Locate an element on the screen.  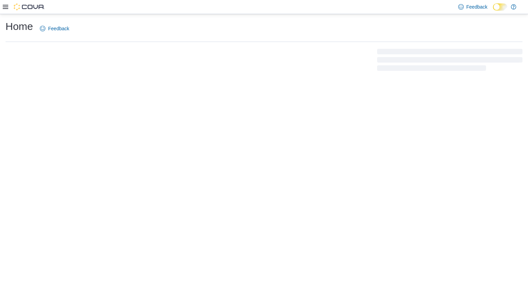
img: Cova is located at coordinates (29, 7).